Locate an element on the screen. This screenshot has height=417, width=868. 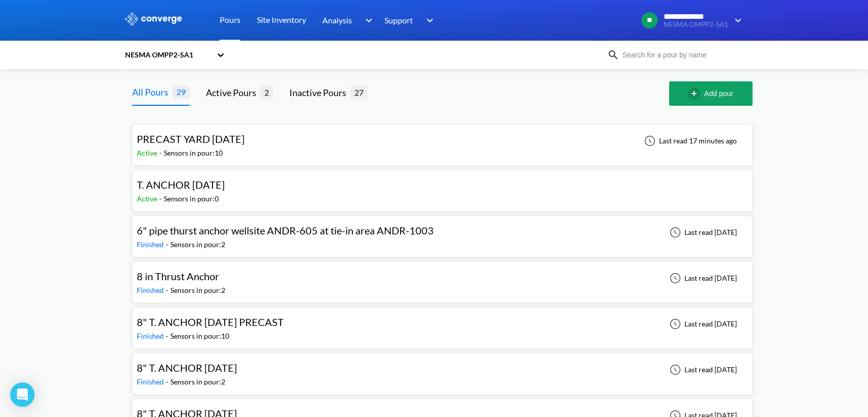
img: logo_ewhite.svg is located at coordinates (154, 19).